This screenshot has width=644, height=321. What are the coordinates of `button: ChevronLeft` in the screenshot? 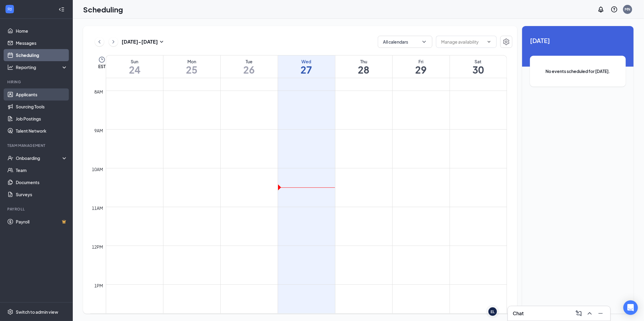 It's located at (100, 42).